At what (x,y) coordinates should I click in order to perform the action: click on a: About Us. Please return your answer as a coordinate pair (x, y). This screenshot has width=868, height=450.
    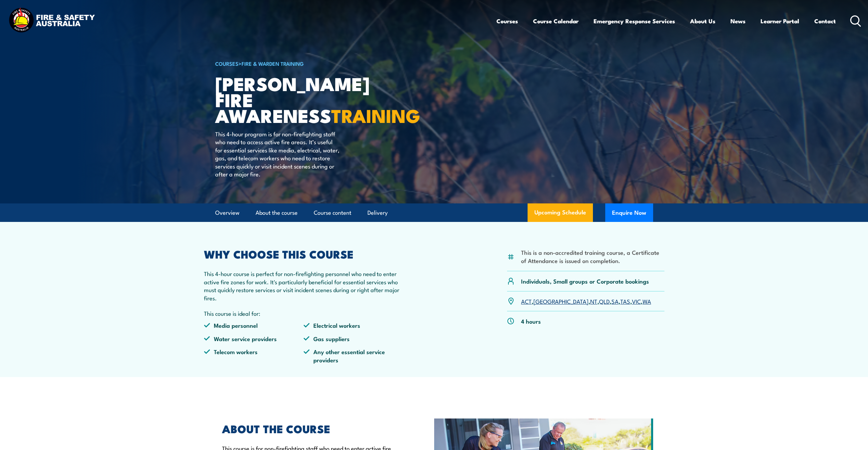
    Looking at the image, I should click on (702, 21).